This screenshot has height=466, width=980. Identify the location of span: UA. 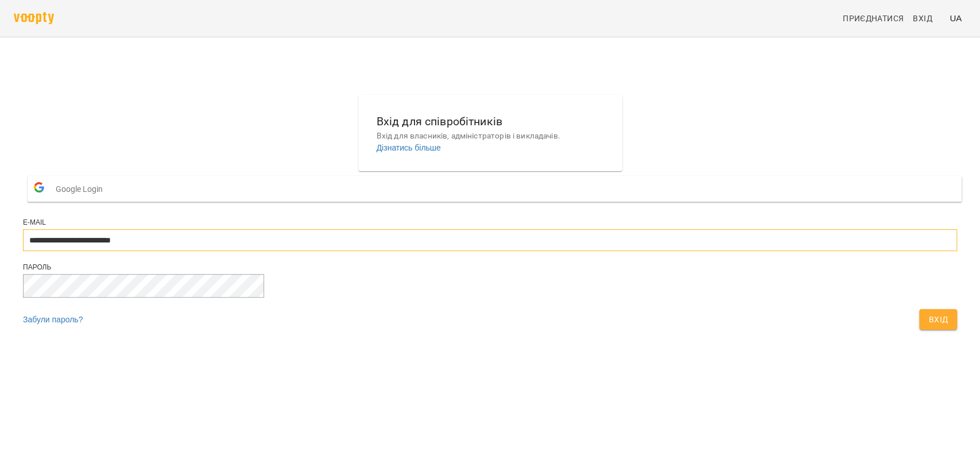
(955, 18).